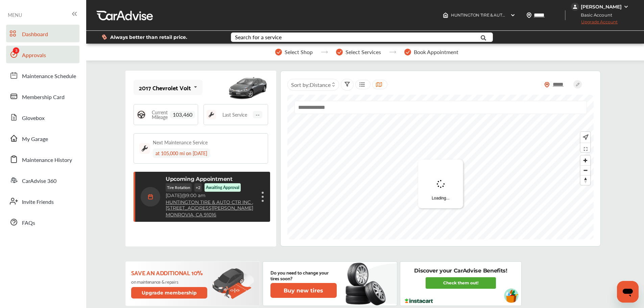 The height and width of the screenshot is (308, 644). Describe the element at coordinates (320, 85) in the screenshot. I see `span: Distance` at that location.